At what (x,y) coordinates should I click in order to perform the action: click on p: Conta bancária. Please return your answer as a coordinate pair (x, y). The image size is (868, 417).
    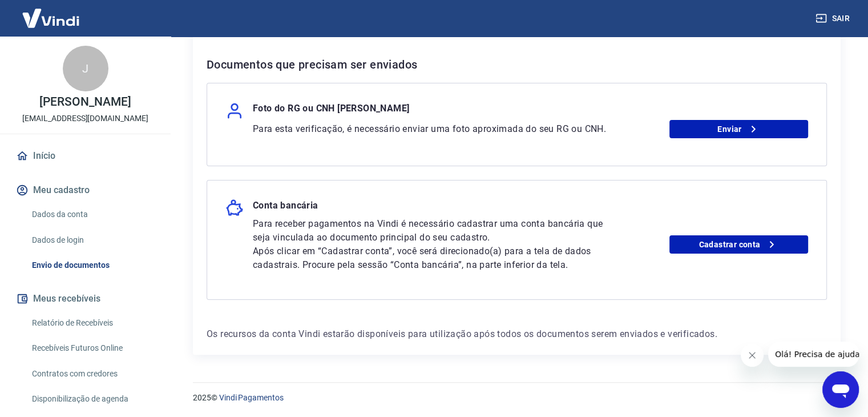
    Looking at the image, I should click on (286, 208).